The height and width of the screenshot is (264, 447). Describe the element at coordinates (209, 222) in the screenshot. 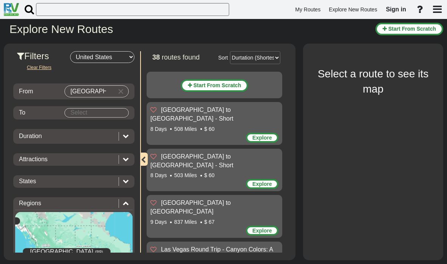

I see `span: $ 67` at that location.